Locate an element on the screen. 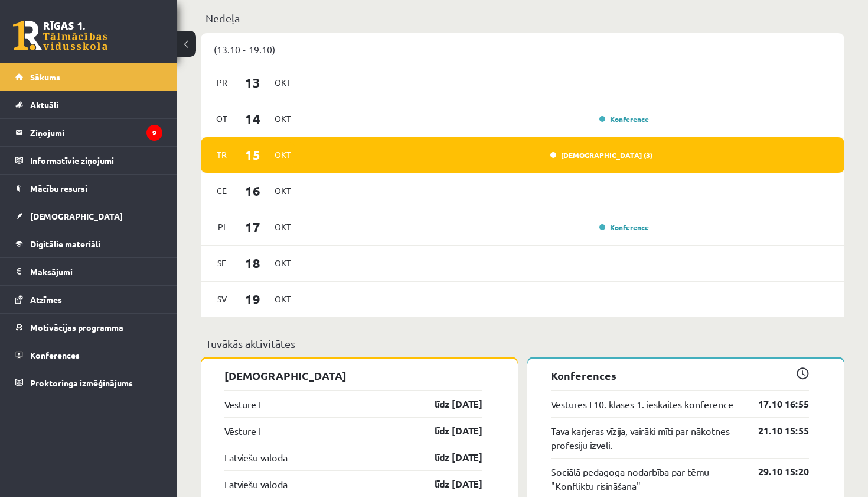 The height and width of the screenshot is (497, 868). span: Tr is located at coordinates (222, 154).